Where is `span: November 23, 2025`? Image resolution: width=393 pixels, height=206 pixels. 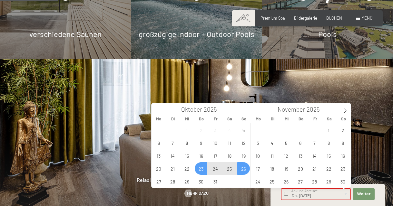 span: November 23, 2025 is located at coordinates (343, 169).